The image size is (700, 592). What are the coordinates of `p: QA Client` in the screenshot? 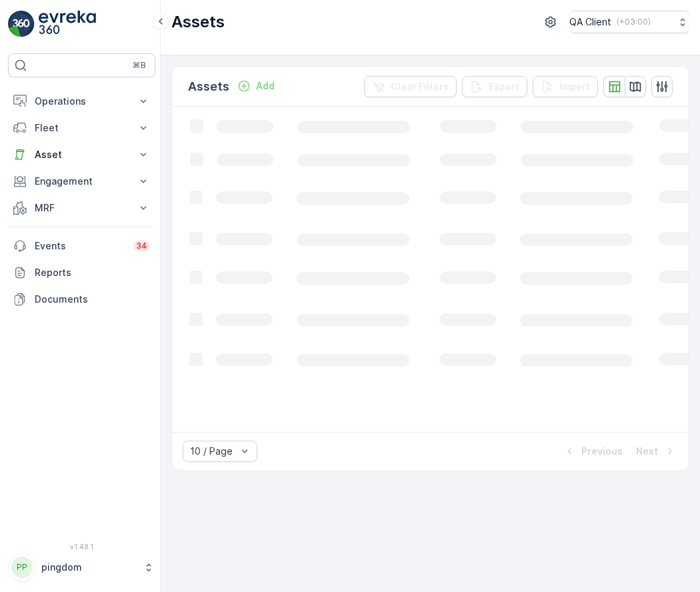 It's located at (590, 22).